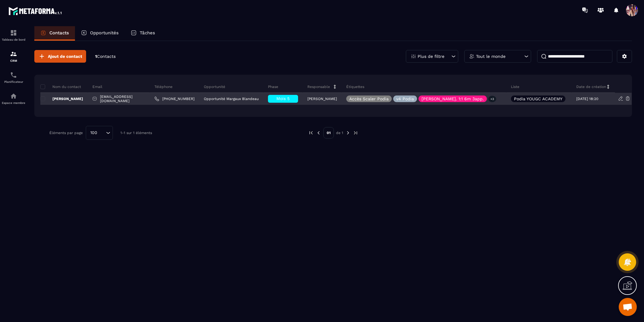 Image resolution: width=644 pixels, height=322 pixels. Describe the element at coordinates (14, 81) in the screenshot. I see `p: Planificateur` at that location.